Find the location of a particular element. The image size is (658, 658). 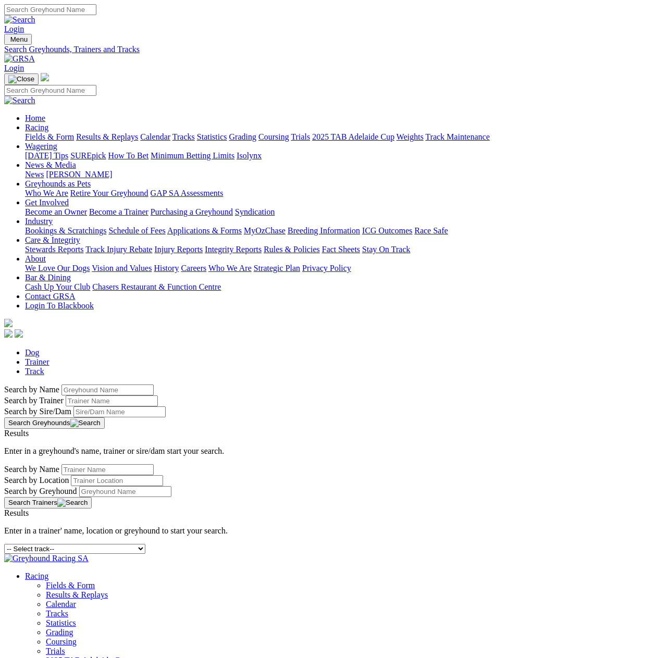

span: Menu is located at coordinates (19, 39).